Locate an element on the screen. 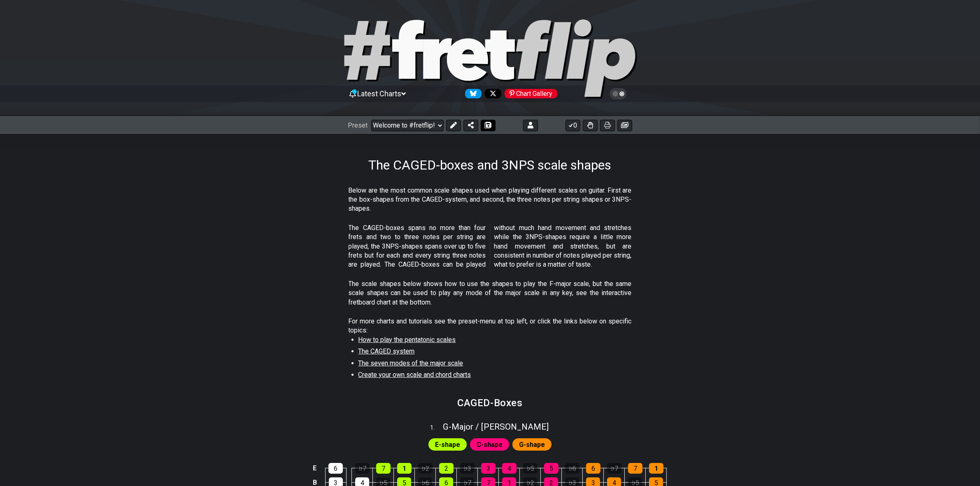  button: 0 is located at coordinates (573, 126).